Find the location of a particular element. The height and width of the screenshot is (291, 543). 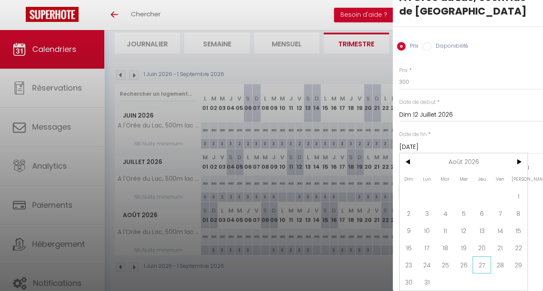

span: 27 is located at coordinates (482, 265).